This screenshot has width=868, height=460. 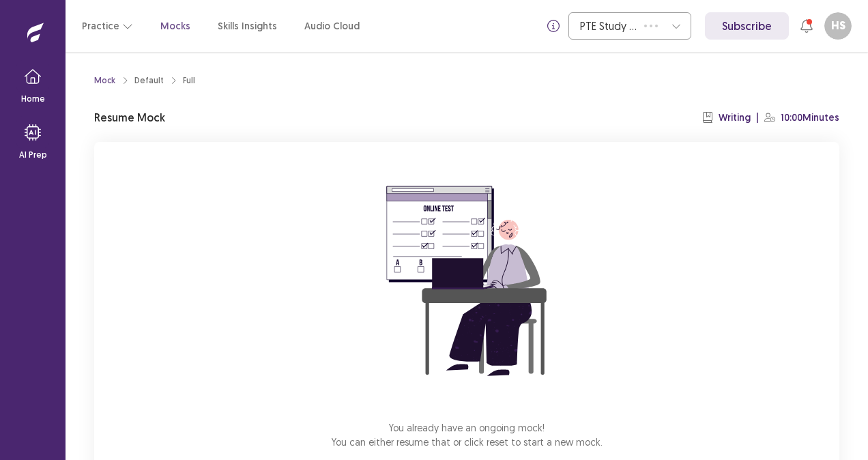 What do you see at coordinates (247, 26) in the screenshot?
I see `a: Skills Insights` at bounding box center [247, 26].